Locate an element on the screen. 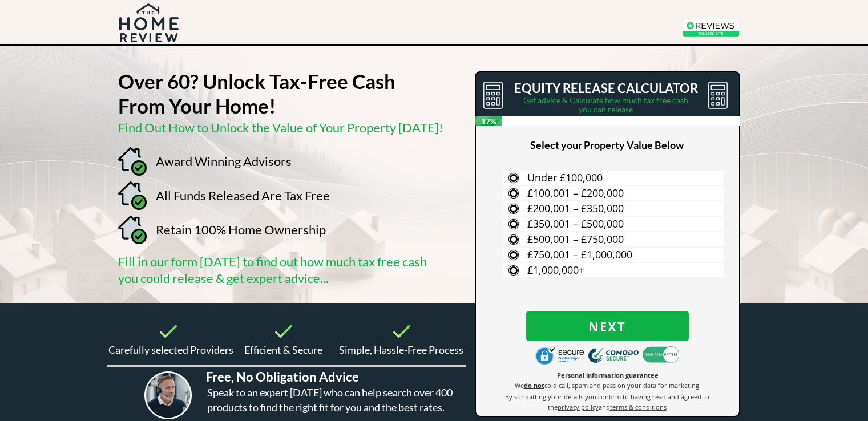  span: £350,001 – £500,000 is located at coordinates (575, 224).